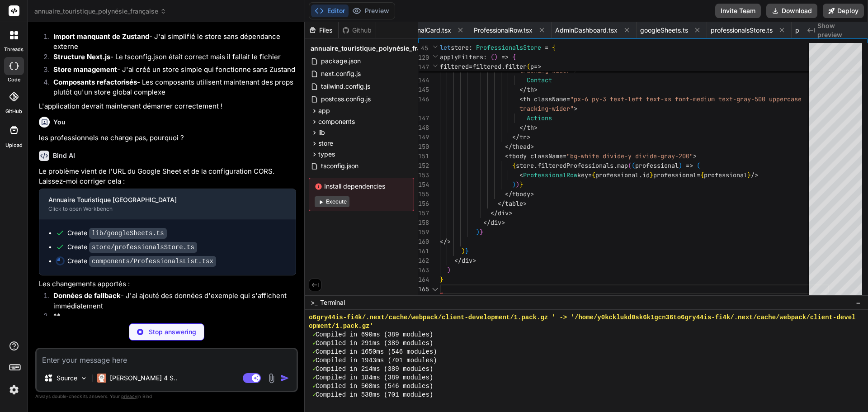 The height and width of the screenshot is (412, 868). Describe the element at coordinates (102, 378) in the screenshot. I see `img: Claude 4 Sonnet` at that location.